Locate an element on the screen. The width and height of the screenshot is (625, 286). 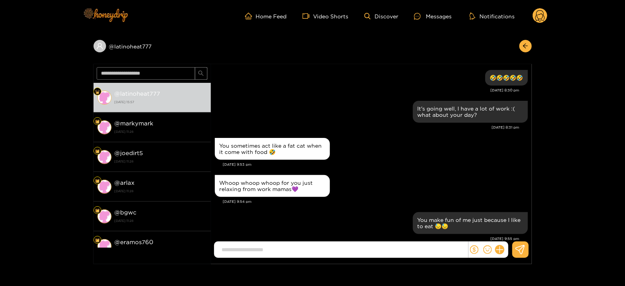
div: @latinoheat777 is located at coordinates (152, 46).